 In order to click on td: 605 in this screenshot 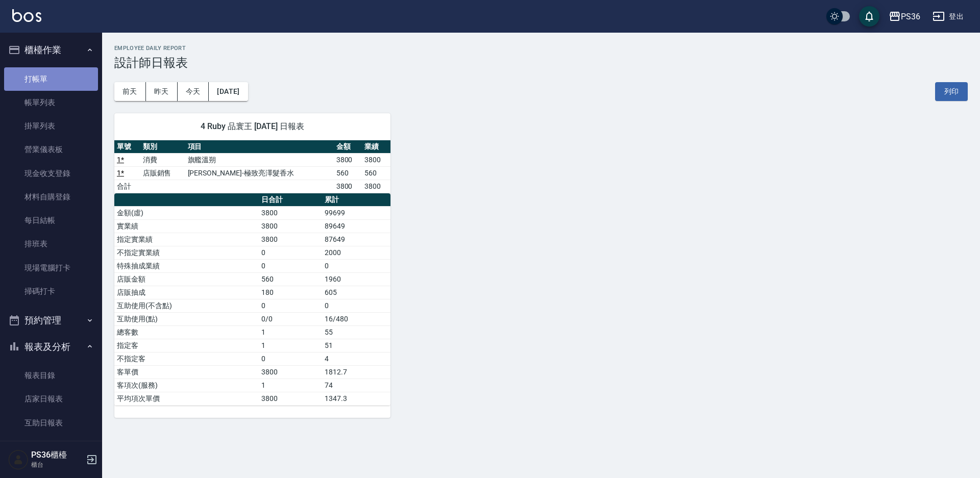, I will do `click(356, 292)`.